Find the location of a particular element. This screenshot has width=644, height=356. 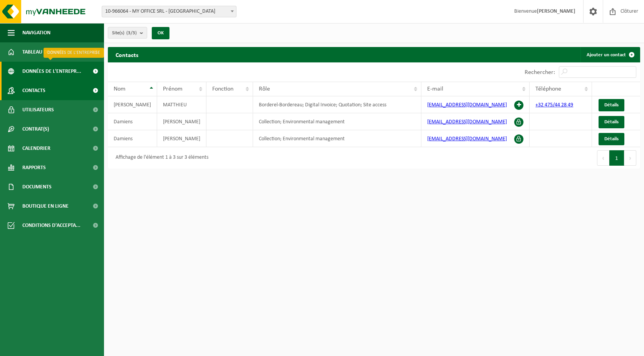

span: Données de l'entrepr... is located at coordinates (52, 71).